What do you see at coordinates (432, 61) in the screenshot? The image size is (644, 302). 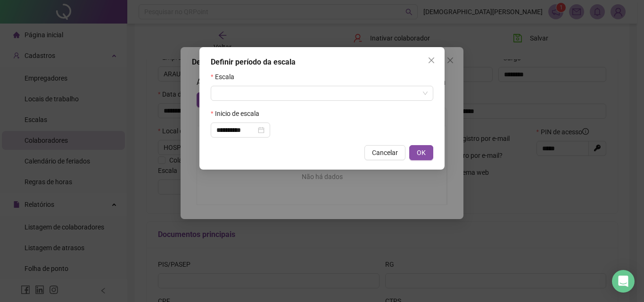 I see `button: Close` at bounding box center [432, 61].